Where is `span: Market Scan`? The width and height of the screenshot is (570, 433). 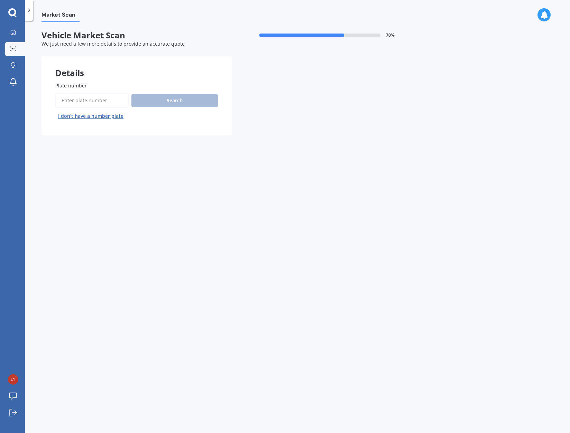
span: Market Scan is located at coordinates (61, 16).